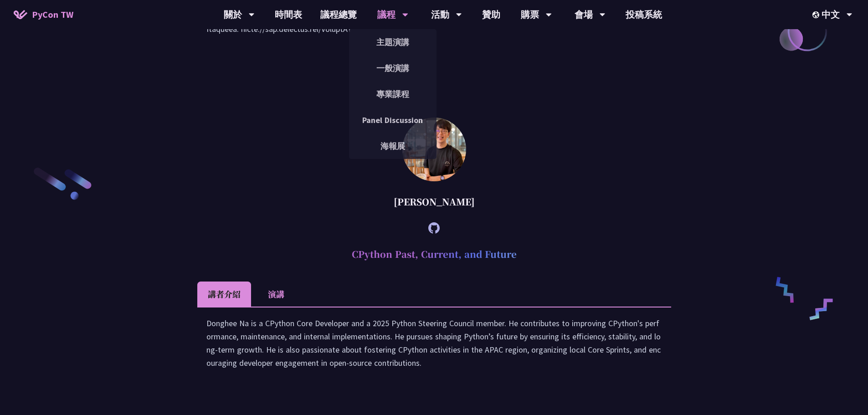 This screenshot has height=415, width=868. What do you see at coordinates (393, 94) in the screenshot?
I see `a: 專業課程` at bounding box center [393, 94].